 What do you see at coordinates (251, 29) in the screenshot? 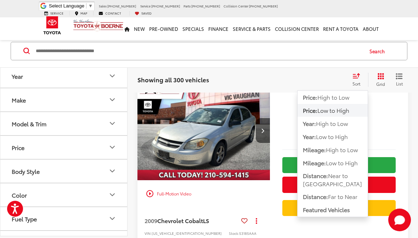
I see `a: Service & Parts: Opens in a new tab` at bounding box center [251, 29].